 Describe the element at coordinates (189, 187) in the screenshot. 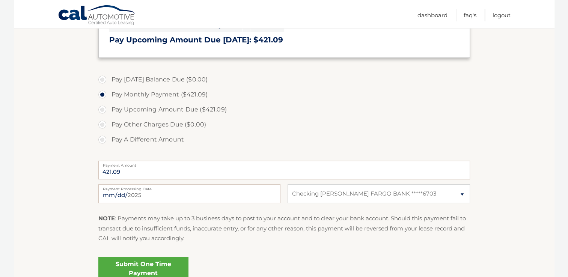

I see `label: Payment Processing Date` at that location.